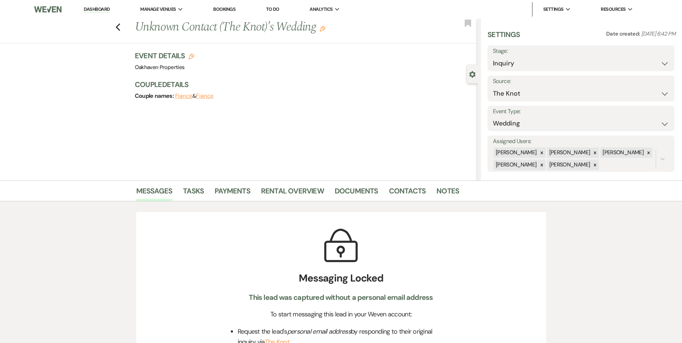  I want to click on button: Close lead details, so click(473, 74).